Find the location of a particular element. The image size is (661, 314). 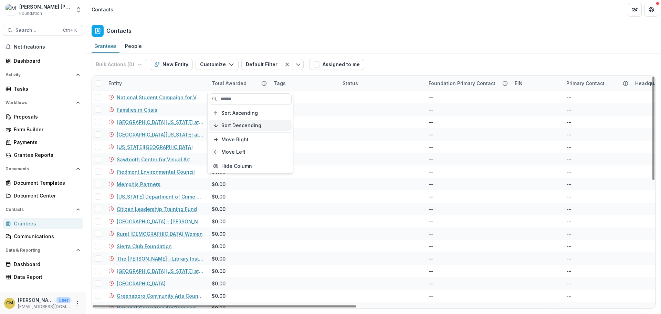

span: Contacts is located at coordinates (39, 209).